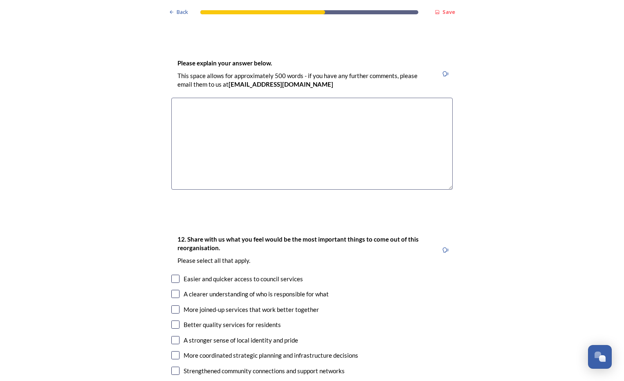 Image resolution: width=624 pixels, height=381 pixels. Describe the element at coordinates (449, 12) in the screenshot. I see `strong: Save` at that location.